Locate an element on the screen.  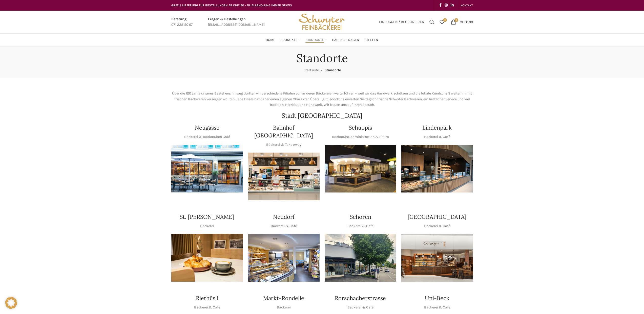
h4: Neudorf is located at coordinates (283, 217).